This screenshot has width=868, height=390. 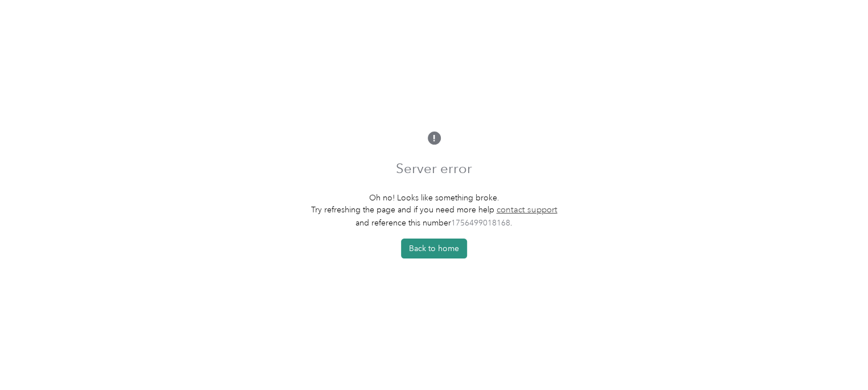 What do you see at coordinates (480, 223) in the screenshot?
I see `span: 1756499018168` at bounding box center [480, 223].